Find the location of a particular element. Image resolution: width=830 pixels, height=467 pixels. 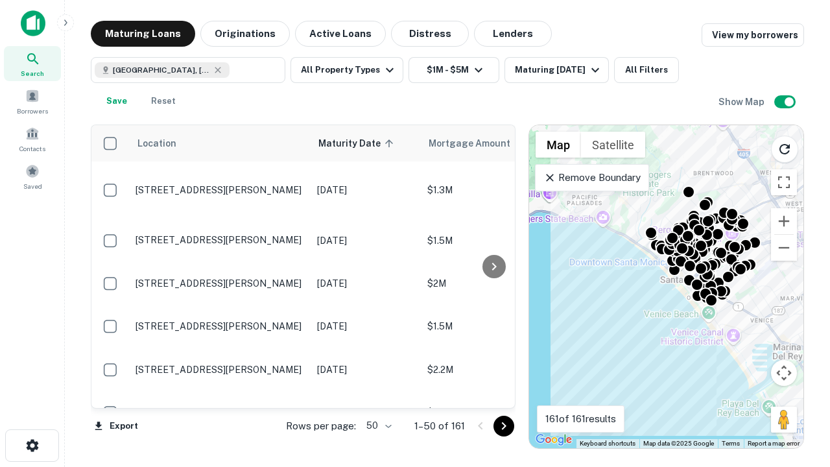

span: Map data ©2025 Google is located at coordinates (678, 443).